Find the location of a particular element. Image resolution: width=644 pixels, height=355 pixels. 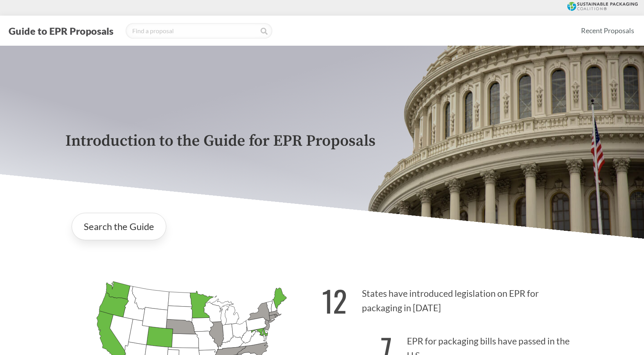

button: Guide to EPR Proposals is located at coordinates (61, 31).